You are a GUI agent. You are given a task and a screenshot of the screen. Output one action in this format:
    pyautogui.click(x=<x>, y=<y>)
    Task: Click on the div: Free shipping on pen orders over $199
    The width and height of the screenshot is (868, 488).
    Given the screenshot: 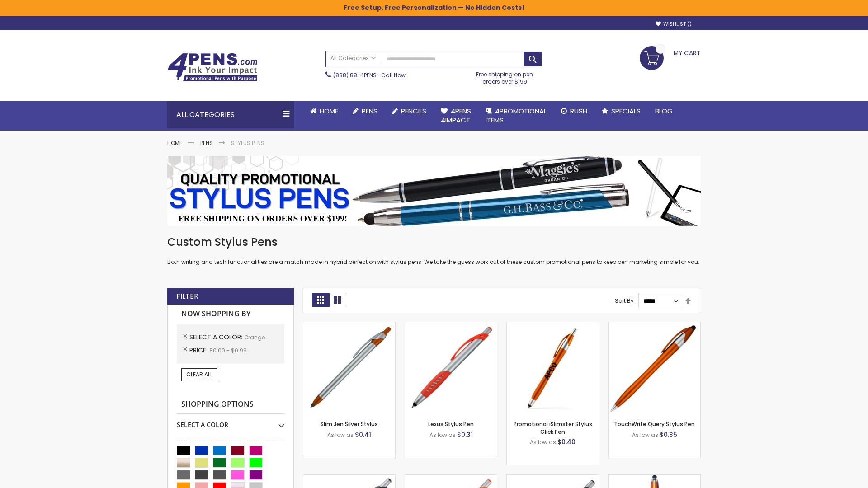 What is the action you would take?
    pyautogui.click(x=505, y=76)
    